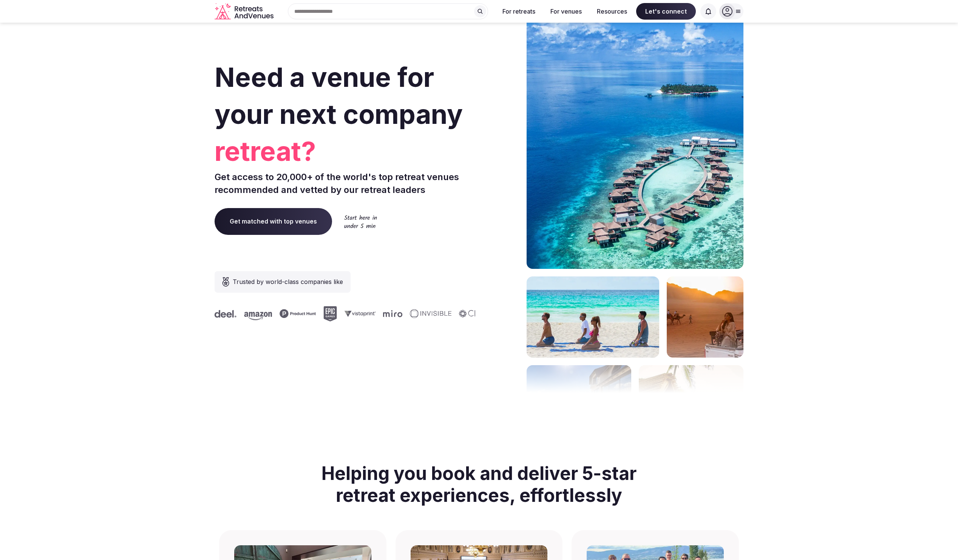  What do you see at coordinates (288, 282) in the screenshot?
I see `span: Trusted by world-class companies like` at bounding box center [288, 282].